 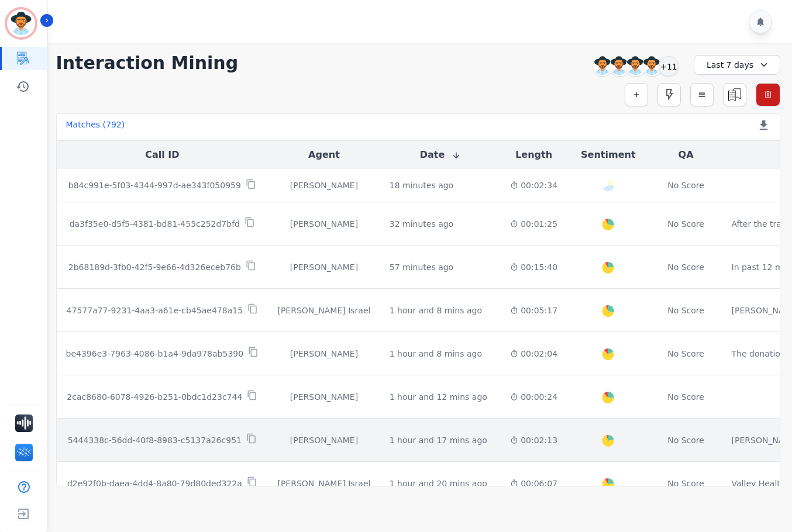 What do you see at coordinates (533, 483) in the screenshot?
I see `div: 00:06:07` at bounding box center [533, 483].